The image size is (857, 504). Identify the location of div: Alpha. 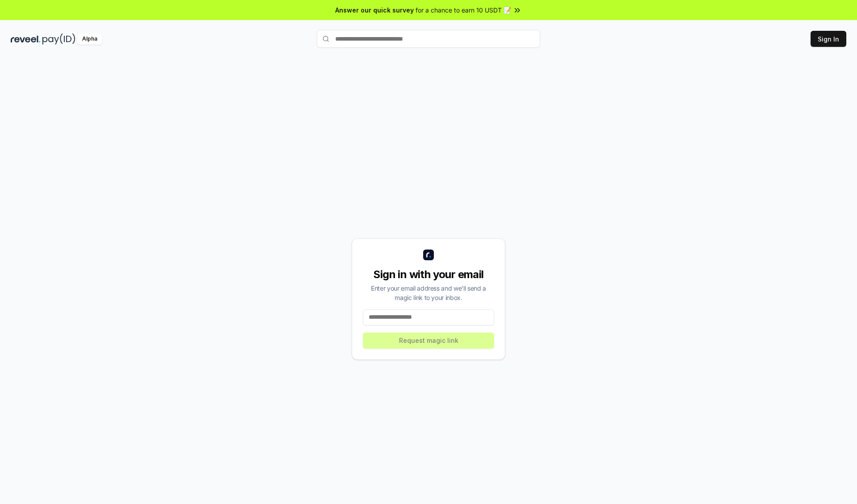
(90, 39).